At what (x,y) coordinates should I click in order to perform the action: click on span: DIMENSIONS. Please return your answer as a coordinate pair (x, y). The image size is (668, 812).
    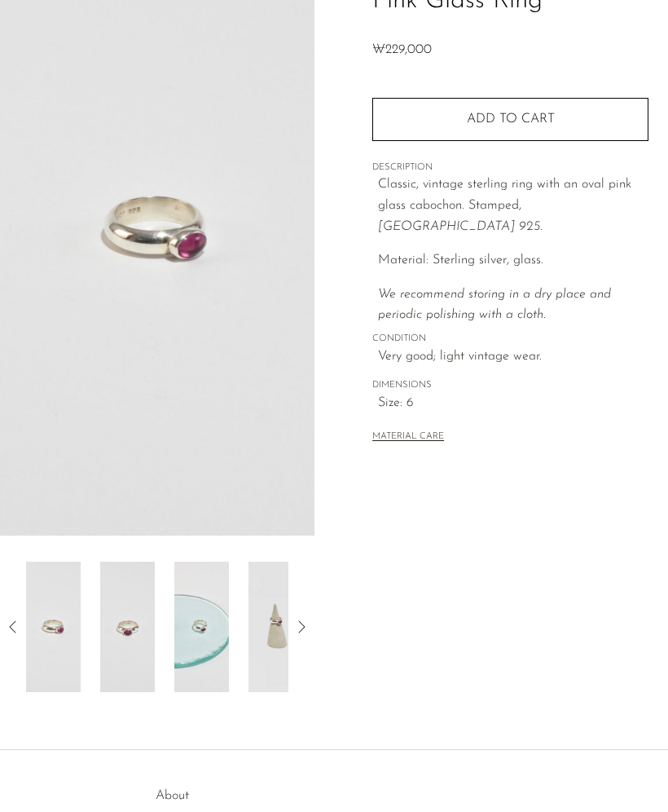
    Looking at the image, I should click on (510, 386).